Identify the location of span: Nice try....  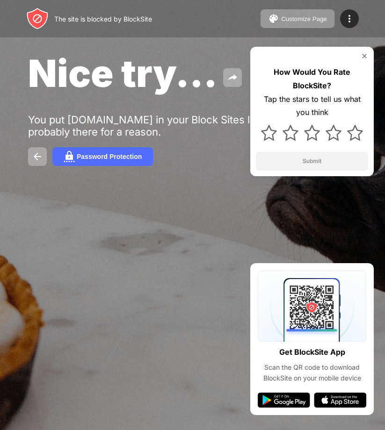
(122, 73).